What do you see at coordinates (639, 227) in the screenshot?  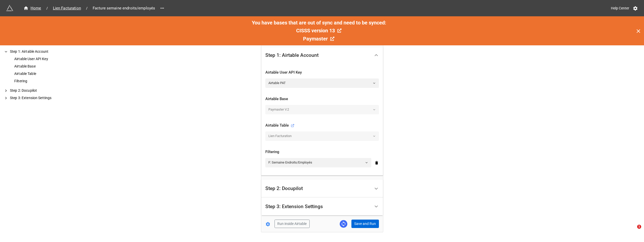 I see `span: 1` at bounding box center [639, 227].